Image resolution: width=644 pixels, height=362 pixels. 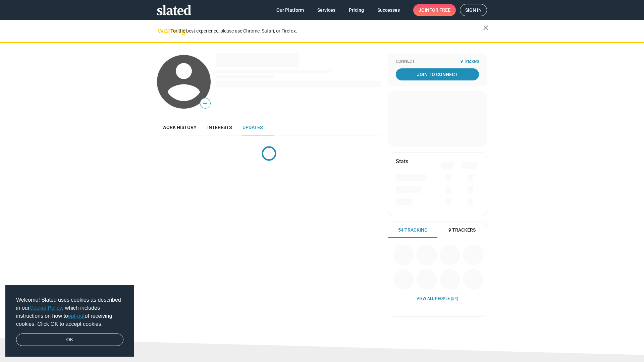 What do you see at coordinates (486, 28) in the screenshot?
I see `mat-icon: close` at bounding box center [486, 28].